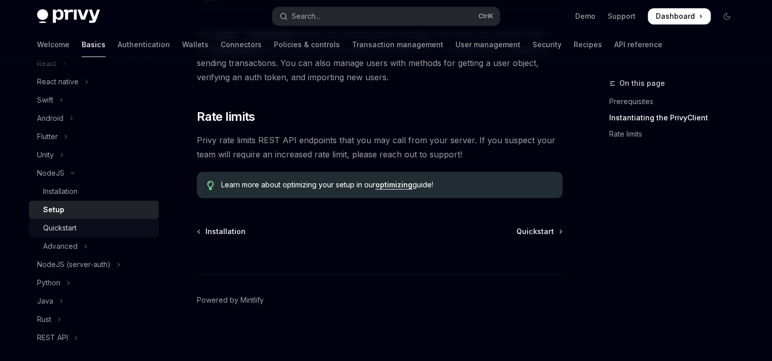 Image resolution: width=772 pixels, height=361 pixels. Describe the element at coordinates (211, 185) in the screenshot. I see `svg: Tip` at that location.